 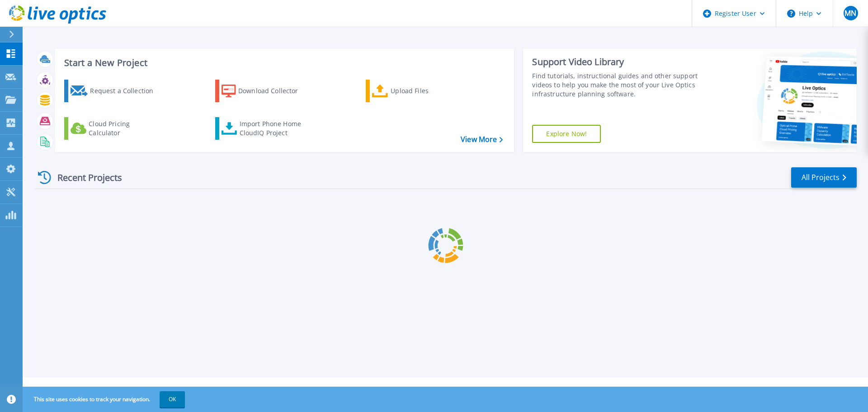 I want to click on a: All Projects, so click(x=824, y=177).